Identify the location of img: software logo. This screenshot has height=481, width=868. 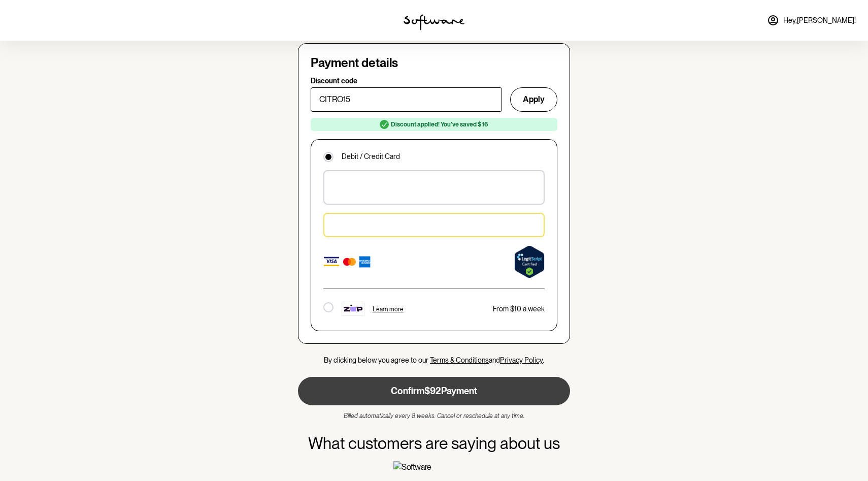
(434, 22).